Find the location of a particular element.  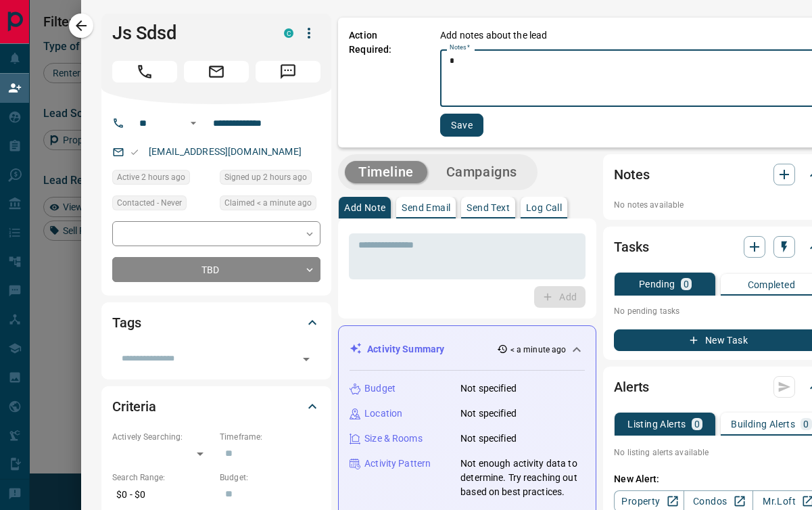

span: Call is located at coordinates (145, 72).